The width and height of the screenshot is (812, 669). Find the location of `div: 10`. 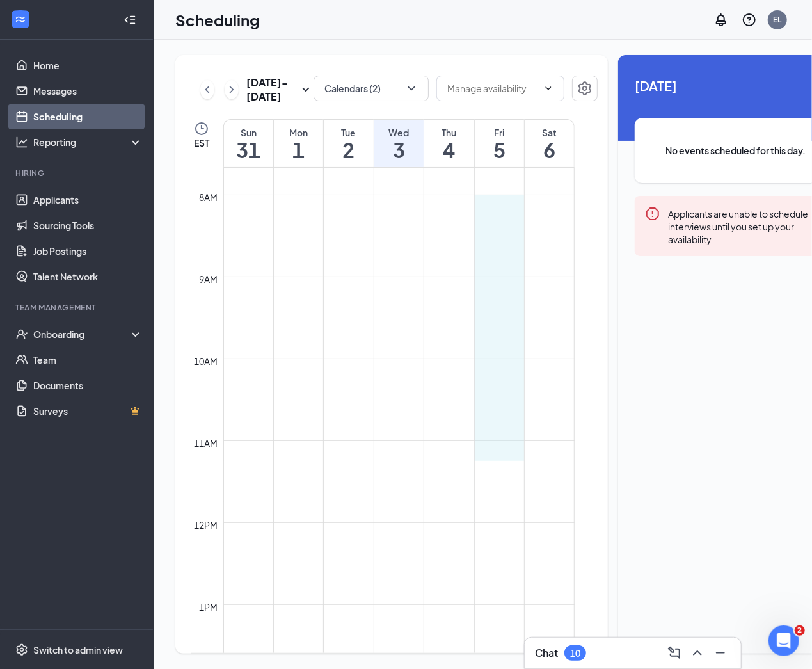

div: 10 is located at coordinates (575, 652).